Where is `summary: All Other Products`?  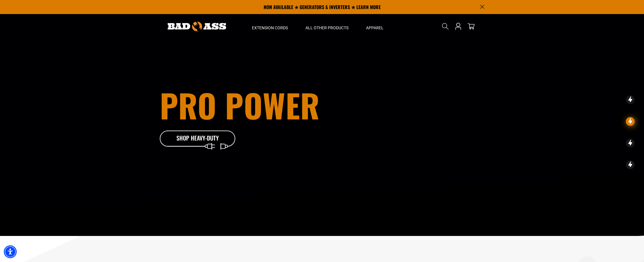 summary: All Other Products is located at coordinates (327, 27).